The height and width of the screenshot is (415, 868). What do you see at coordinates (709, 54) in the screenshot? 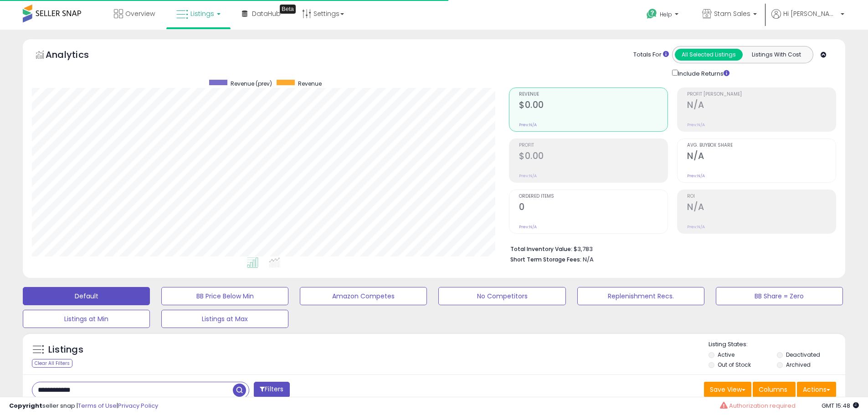
I see `button: All Selected Listings` at bounding box center [709, 54].